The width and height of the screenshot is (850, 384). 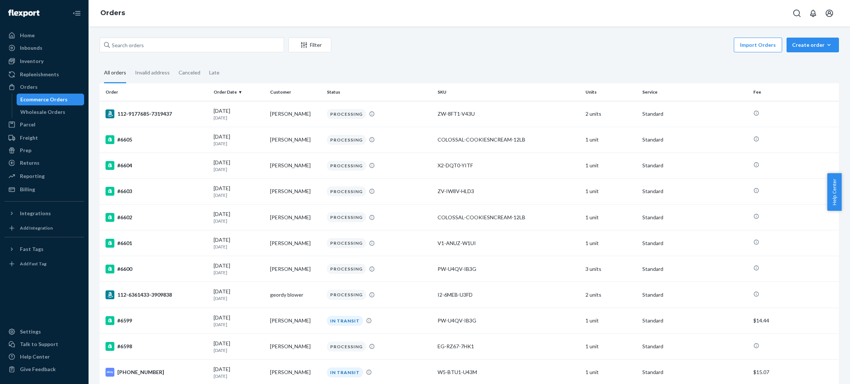 What do you see at coordinates (156, 191) in the screenshot?
I see `div: #6603` at bounding box center [156, 191].